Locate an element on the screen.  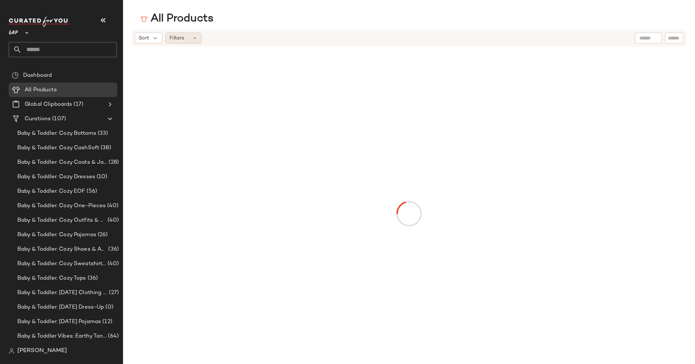
span: Baby & Toddler: Cozy Outfits & Sets is located at coordinates (62, 220).